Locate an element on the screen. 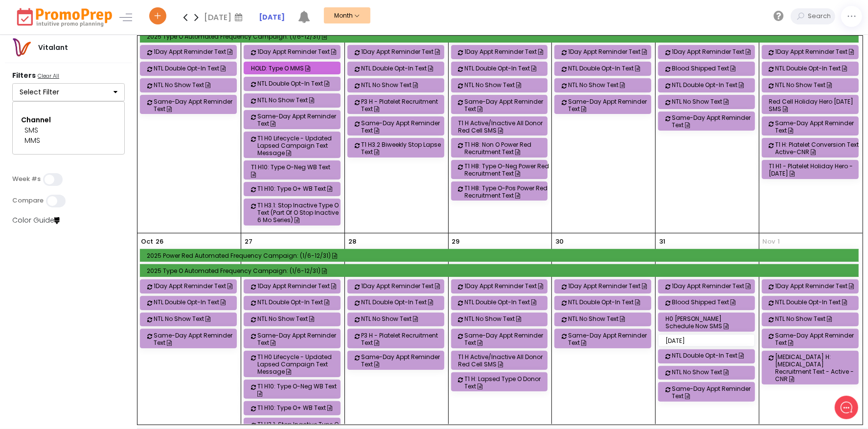  p: 1 is located at coordinates (779, 242).